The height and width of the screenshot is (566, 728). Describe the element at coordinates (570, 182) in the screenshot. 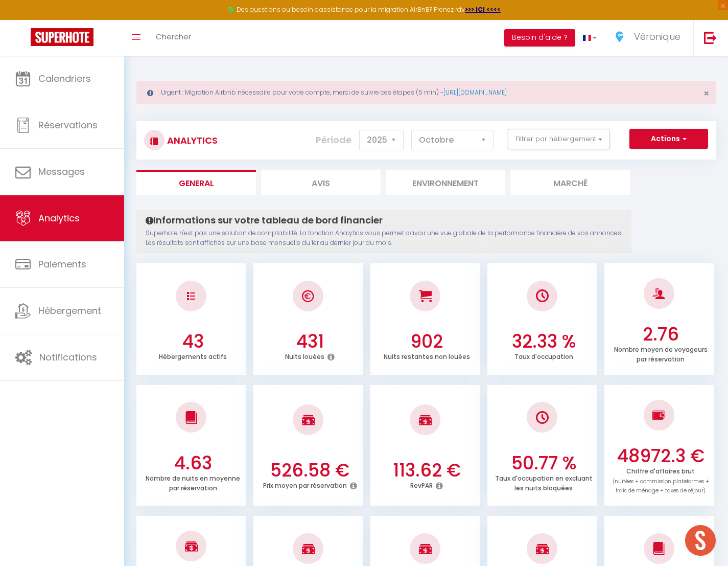

I see `li: Marché` at that location.